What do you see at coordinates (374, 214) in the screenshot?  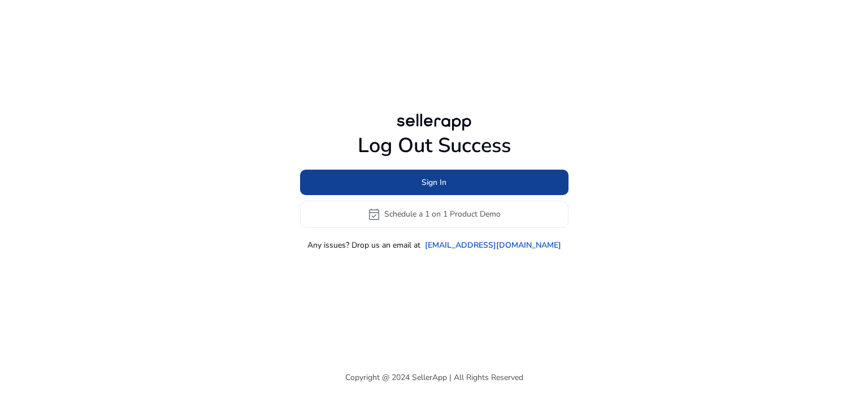 I see `span: event_available` at bounding box center [374, 214].